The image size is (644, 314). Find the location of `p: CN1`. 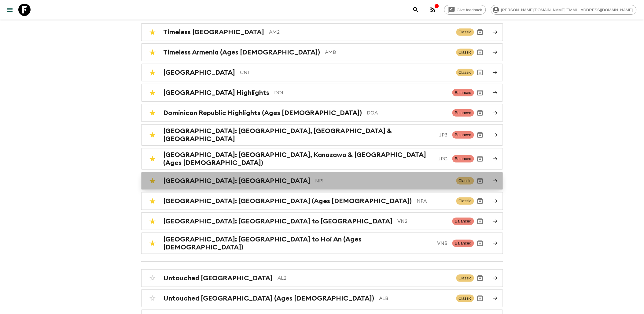

p: CN1 is located at coordinates (346, 72).